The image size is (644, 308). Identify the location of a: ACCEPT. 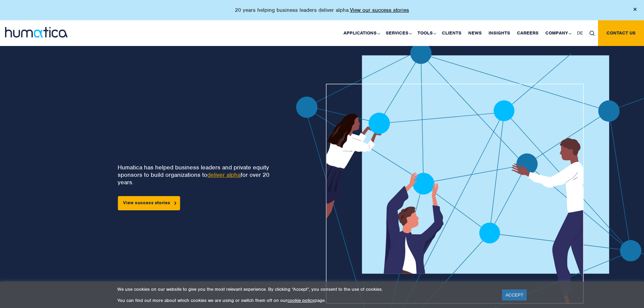
(514, 295).